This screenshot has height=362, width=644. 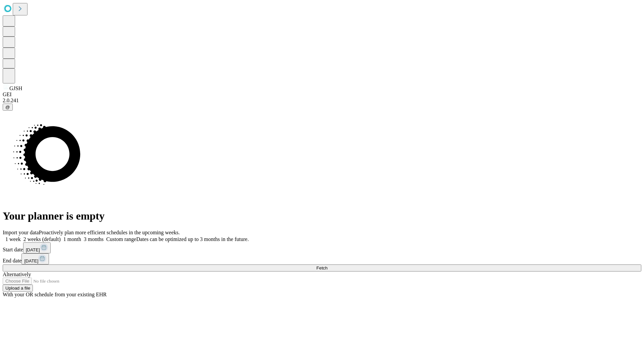 I want to click on span: 1 month, so click(x=72, y=239).